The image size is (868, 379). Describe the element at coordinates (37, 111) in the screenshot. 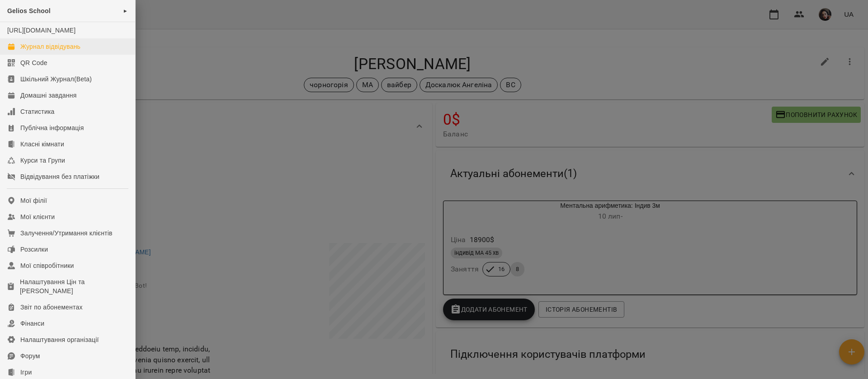

I see `div: Статистика` at that location.